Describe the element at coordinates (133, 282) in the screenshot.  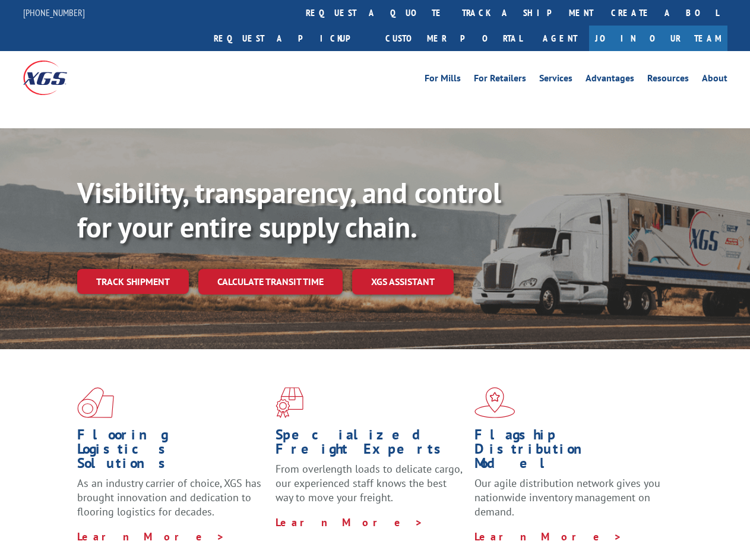
I see `a: Track shipment` at that location.